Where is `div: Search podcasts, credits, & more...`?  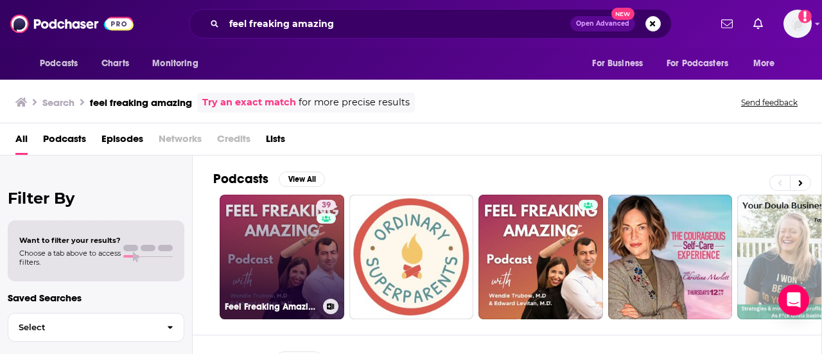 div: Search podcasts, credits, & more... is located at coordinates (431, 24).